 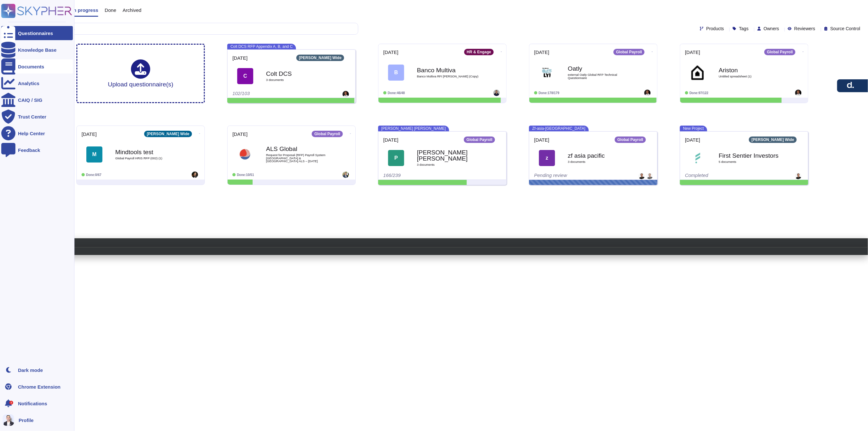 I want to click on a: Questionnaires, so click(x=37, y=33).